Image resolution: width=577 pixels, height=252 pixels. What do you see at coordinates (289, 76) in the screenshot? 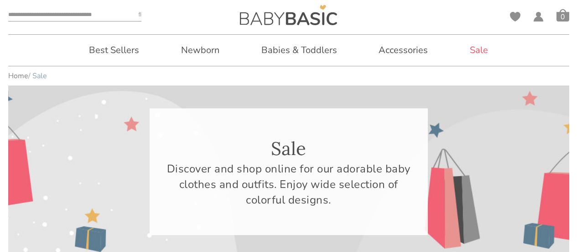
I see `nav: Breadcrumb` at bounding box center [289, 76].